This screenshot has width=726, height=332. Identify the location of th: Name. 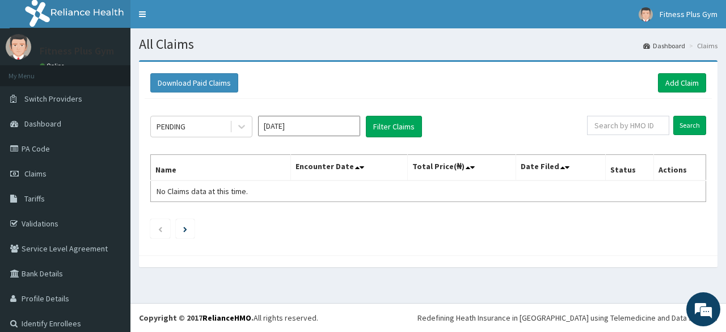
(221, 168).